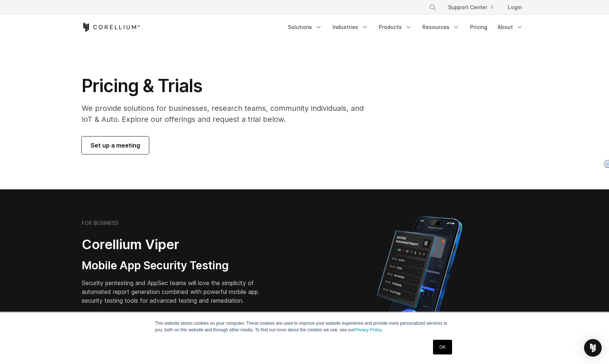 The height and width of the screenshot is (364, 609). Describe the element at coordinates (176, 266) in the screenshot. I see `h3: Mobile App Security Testing` at that location.